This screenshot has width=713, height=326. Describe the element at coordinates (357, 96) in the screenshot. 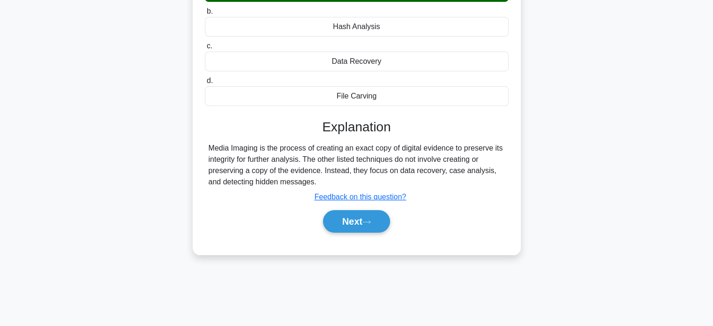

I see `div: File Carving` at that location.